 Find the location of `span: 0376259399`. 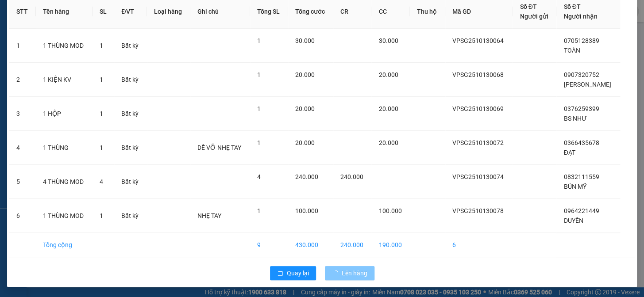

span: 0376259399 is located at coordinates (581, 108).